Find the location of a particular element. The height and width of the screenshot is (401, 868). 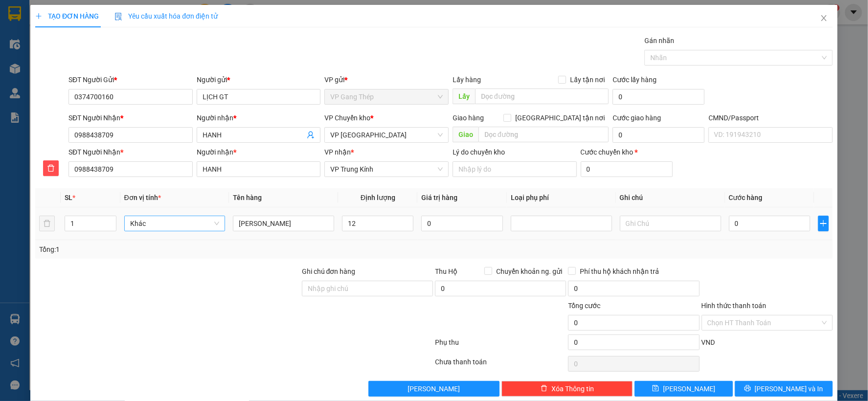

span: Giao is located at coordinates (465, 135).